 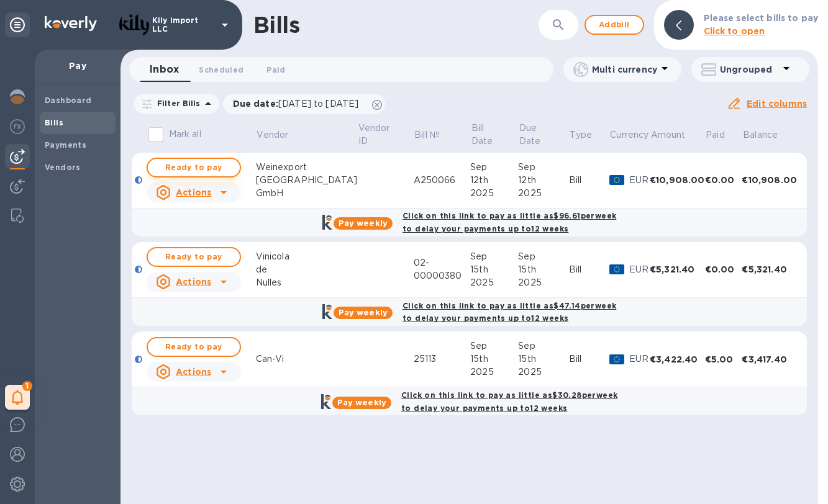 I want to click on p: Pay, so click(x=78, y=66).